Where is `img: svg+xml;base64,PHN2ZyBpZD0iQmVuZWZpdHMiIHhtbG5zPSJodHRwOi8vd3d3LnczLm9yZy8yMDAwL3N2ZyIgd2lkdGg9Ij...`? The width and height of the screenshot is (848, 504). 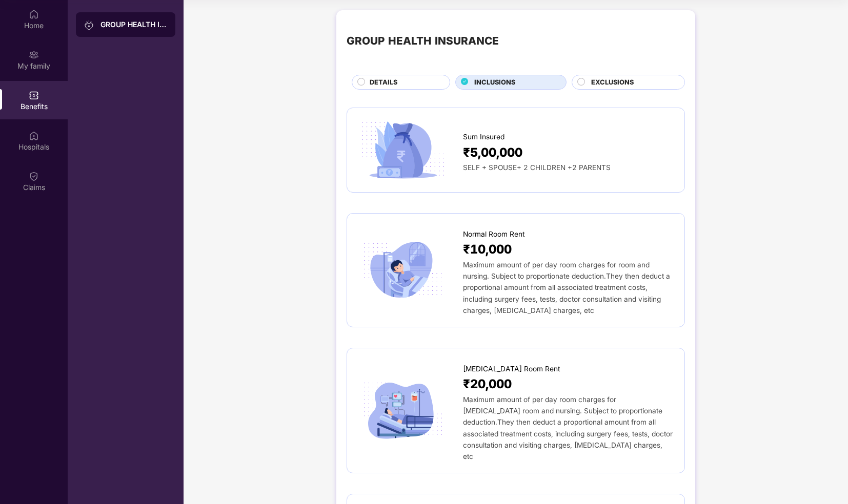
img: svg+xml;base64,PHN2ZyBpZD0iQmVuZWZpdHMiIHhtbG5zPSJodHRwOi8vd3d3LnczLm9yZy8yMDAwL3N2ZyIgd2lkdGg9Ij... is located at coordinates (34, 95).